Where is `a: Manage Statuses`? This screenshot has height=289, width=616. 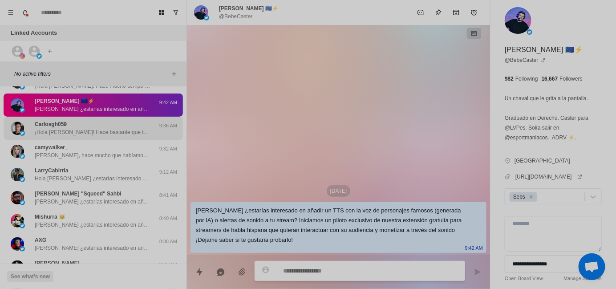
a: Manage Statuses is located at coordinates (582, 278).